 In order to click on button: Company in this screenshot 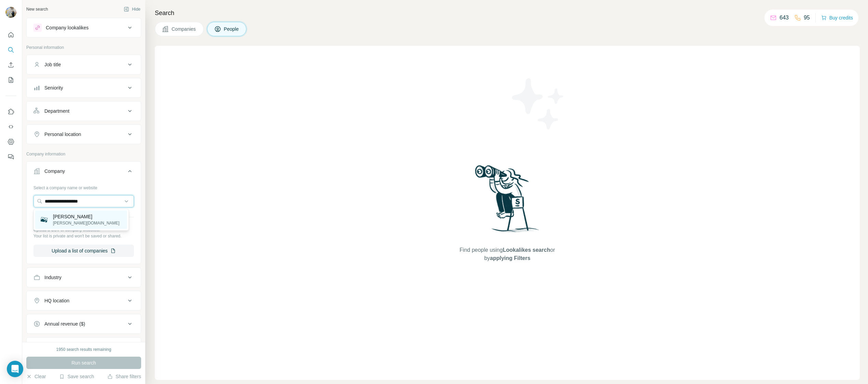, I will do `click(84, 173)`.